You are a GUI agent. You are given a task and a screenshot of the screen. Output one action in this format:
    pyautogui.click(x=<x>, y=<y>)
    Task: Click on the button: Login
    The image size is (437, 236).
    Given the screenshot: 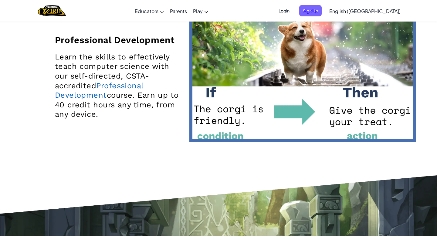 What is the action you would take?
    pyautogui.click(x=284, y=11)
    